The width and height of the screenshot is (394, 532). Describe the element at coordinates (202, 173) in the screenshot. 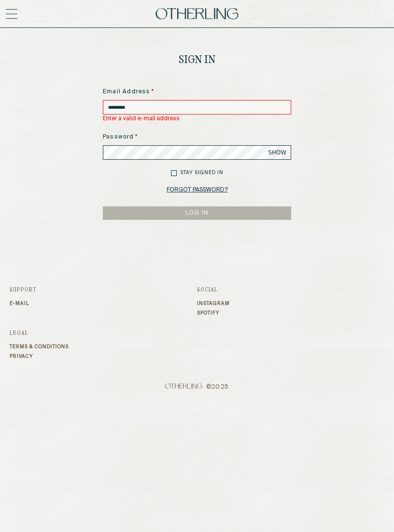

I see `label: Stay signed in` at that location.